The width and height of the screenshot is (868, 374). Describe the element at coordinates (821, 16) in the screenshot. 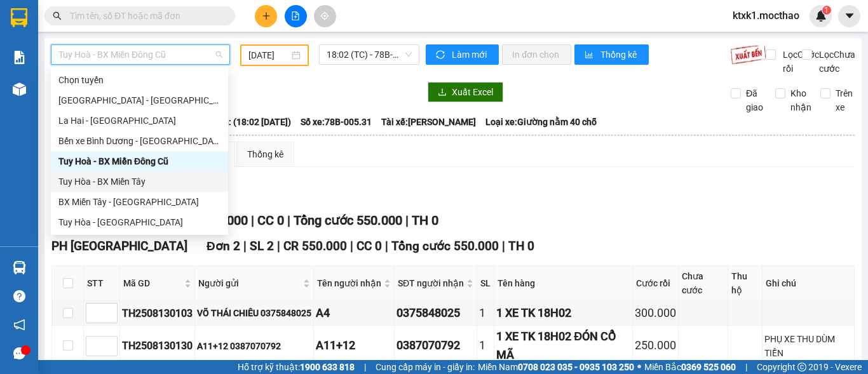

I see `img: icon-new-feature` at that location.